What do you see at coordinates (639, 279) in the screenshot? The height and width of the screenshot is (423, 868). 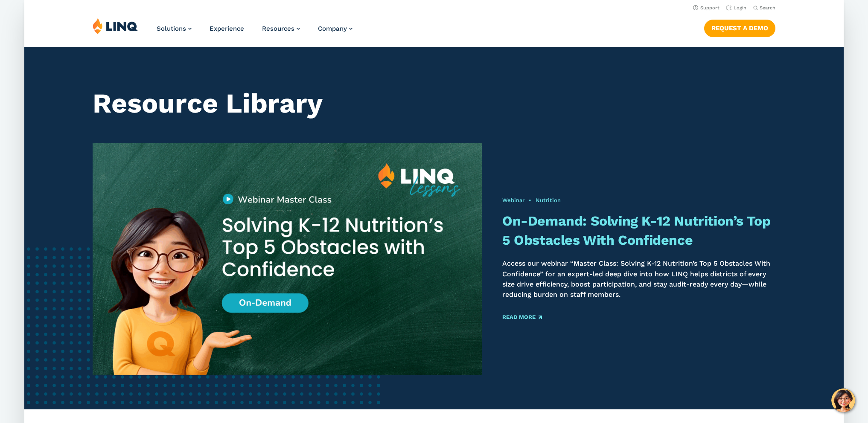 I see `p: Access our webinar “Master Class: Solving K-12 Nutrition’s Top 5 Obstacles With Confidence” for a...` at bounding box center [639, 279].